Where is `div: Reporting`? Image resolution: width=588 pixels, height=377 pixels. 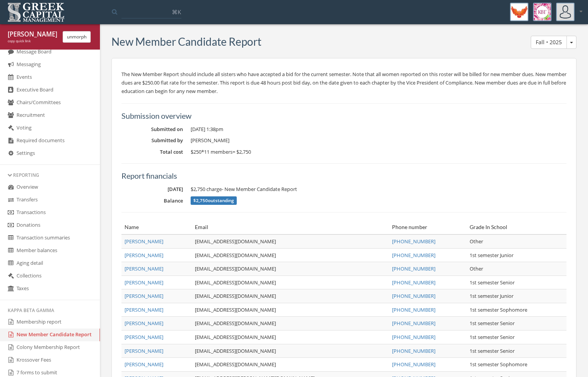 div: Reporting is located at coordinates (50, 175).